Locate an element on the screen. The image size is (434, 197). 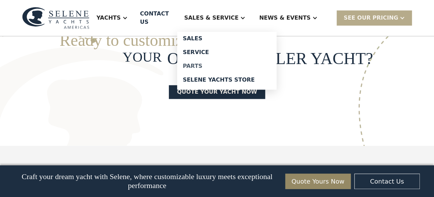
img: logo is located at coordinates (56, 18).